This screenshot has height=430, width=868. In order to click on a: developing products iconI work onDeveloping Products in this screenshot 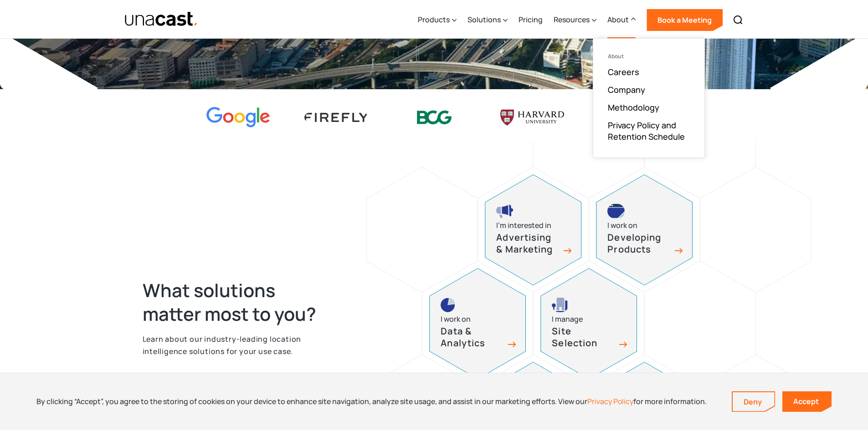, I will do `click(644, 230)`.